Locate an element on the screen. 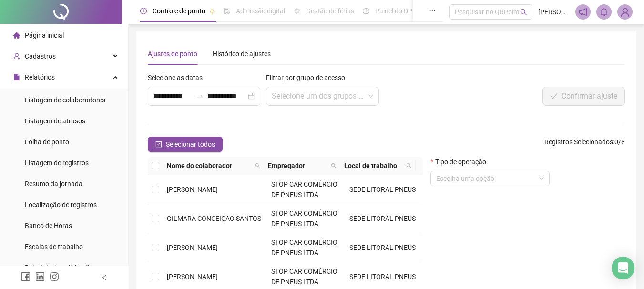 The image size is (644, 289). span: Localização de registros is located at coordinates (61, 205).